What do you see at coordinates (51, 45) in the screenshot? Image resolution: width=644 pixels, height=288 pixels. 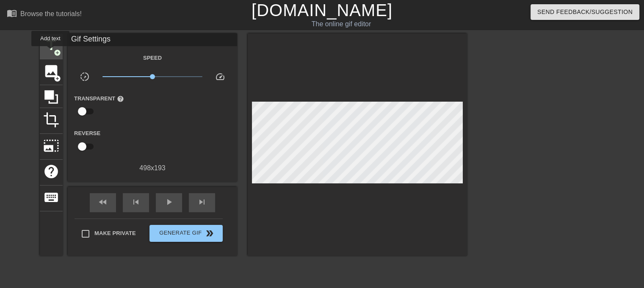 I see `span: title` at bounding box center [51, 45].